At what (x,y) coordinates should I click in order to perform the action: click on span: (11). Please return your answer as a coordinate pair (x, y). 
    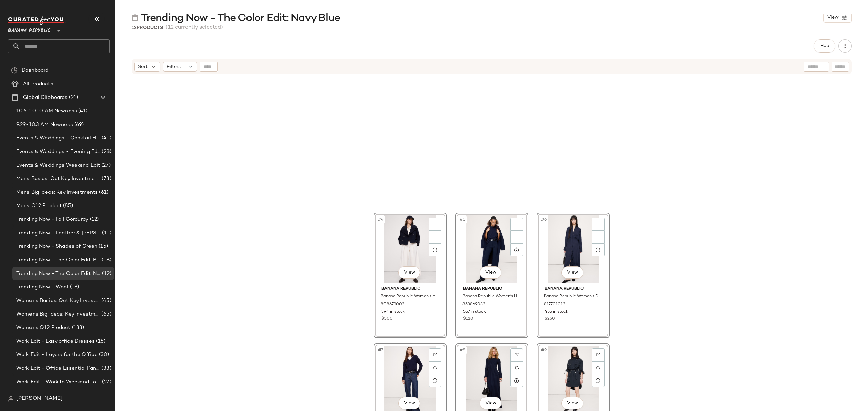
    Looking at the image, I should click on (106, 233).